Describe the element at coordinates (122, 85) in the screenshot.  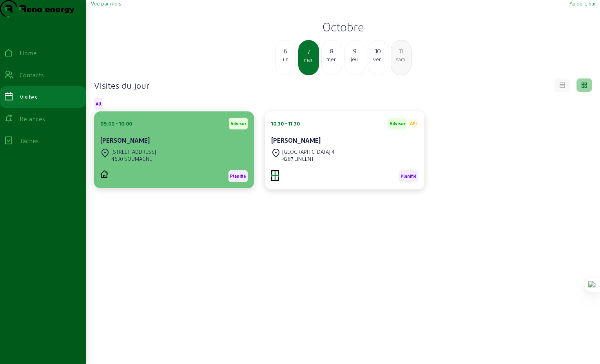
I see `h4: Visites du jour` at that location.